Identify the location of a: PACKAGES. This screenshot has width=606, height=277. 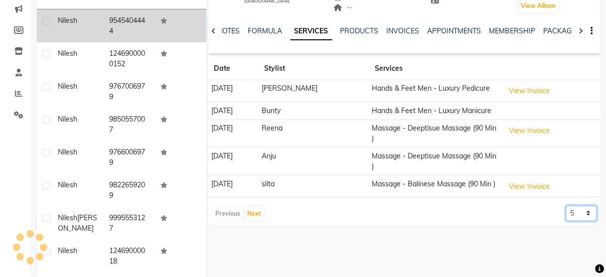
(563, 31).